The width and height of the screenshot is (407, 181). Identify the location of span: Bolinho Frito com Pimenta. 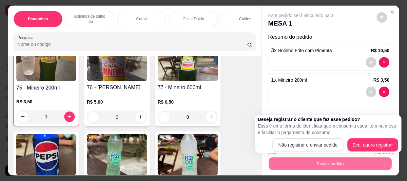
(305, 50).